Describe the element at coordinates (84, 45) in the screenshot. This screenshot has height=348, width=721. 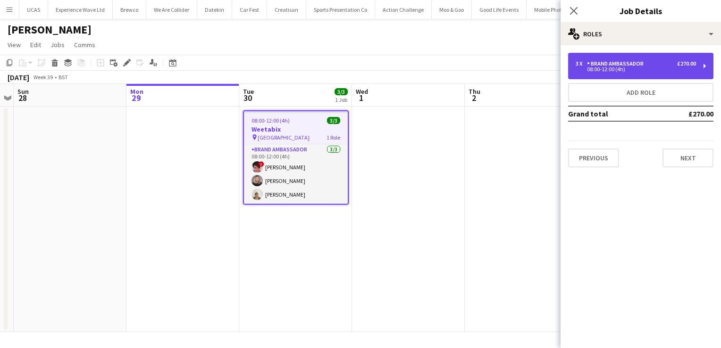
I see `span: Comms` at that location.